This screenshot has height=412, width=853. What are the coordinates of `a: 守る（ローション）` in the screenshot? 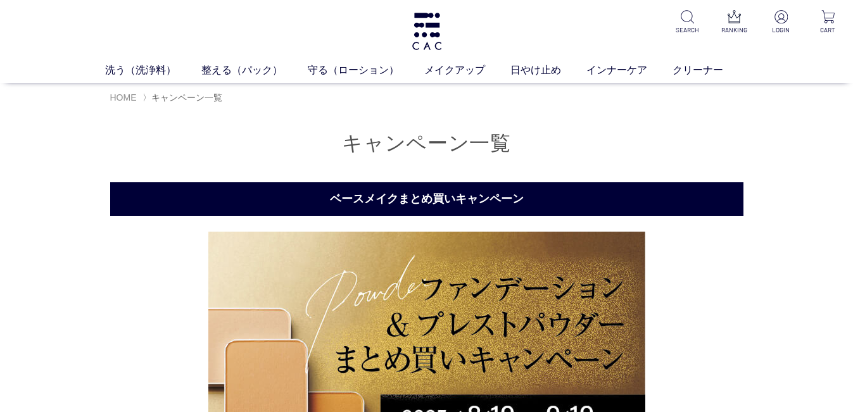 It's located at (366, 70).